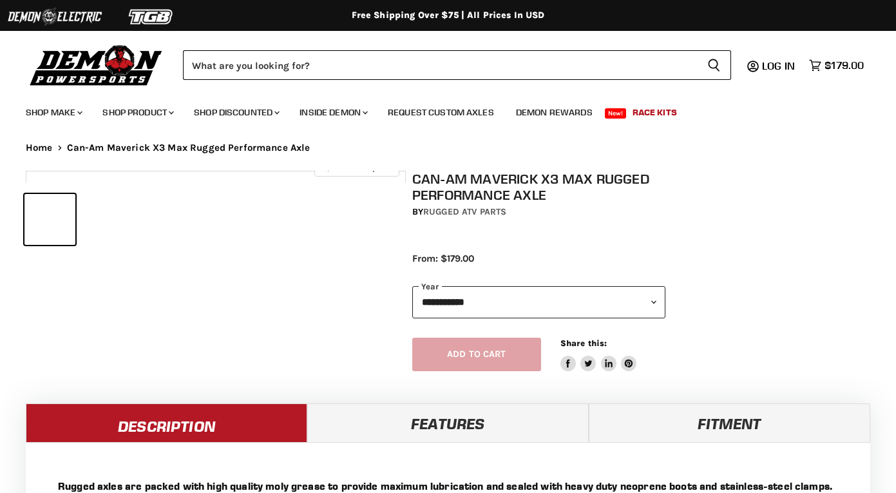 The image size is (896, 493). Describe the element at coordinates (236, 112) in the screenshot. I see `a: Shop Discounted` at that location.